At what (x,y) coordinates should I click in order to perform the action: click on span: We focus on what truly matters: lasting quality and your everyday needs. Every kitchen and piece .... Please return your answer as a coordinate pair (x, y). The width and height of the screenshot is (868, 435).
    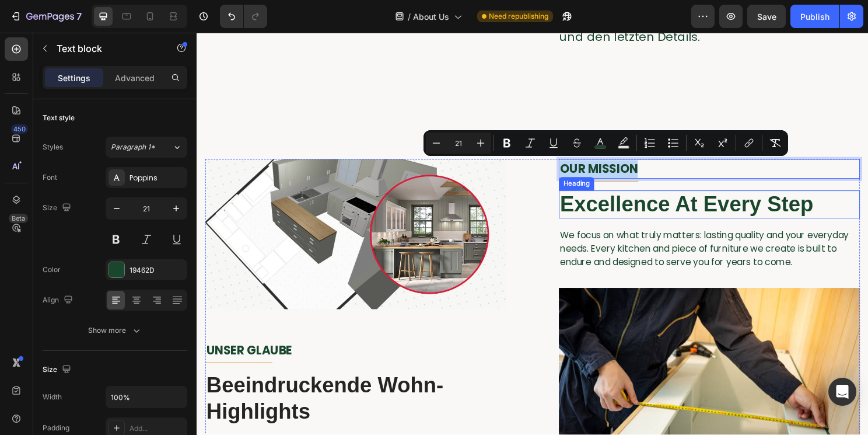
    Looking at the image, I should click on (529, 224).